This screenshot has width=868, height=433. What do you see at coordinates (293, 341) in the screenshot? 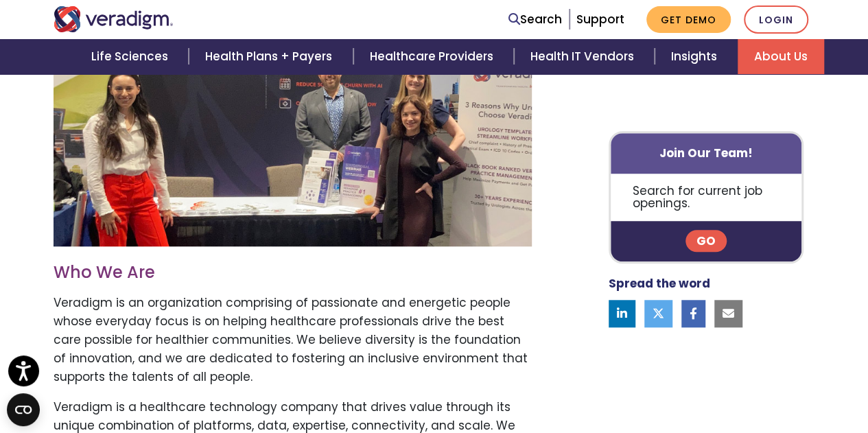
I see `p: Veradigm is an organization comprising of passionate and energetic people whose everyday focus is...` at bounding box center [293, 341].